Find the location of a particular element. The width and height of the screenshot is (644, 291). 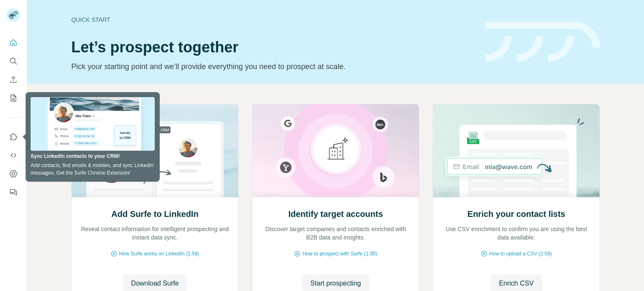

p: Pick your starting point and we’ll provide everything you need to prospect at scale. is located at coordinates (273, 67).